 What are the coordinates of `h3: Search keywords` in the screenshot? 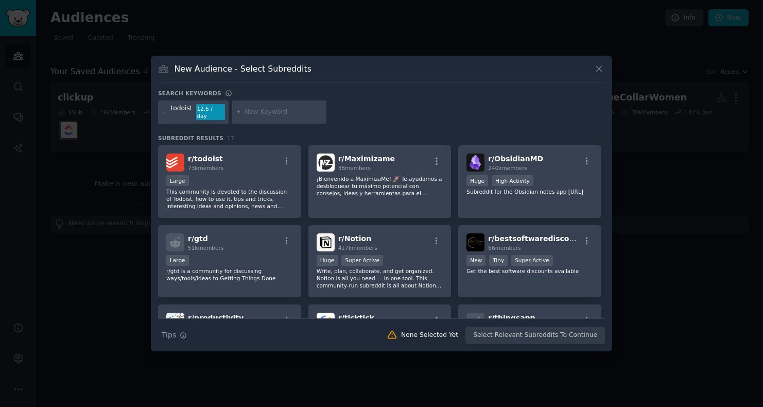 It's located at (189, 93).